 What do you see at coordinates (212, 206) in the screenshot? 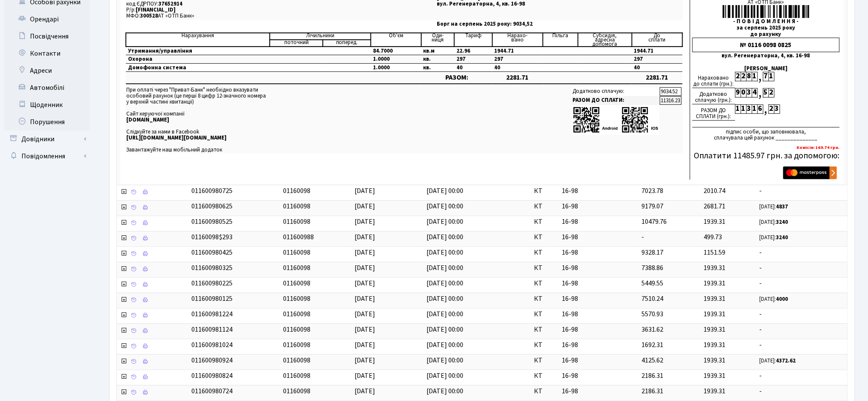
I see `span: 011600980625` at bounding box center [212, 206].